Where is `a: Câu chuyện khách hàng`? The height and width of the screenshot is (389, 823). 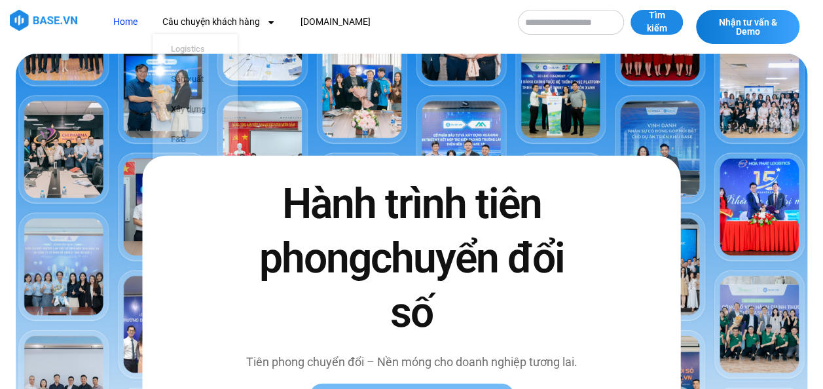 a: Câu chuyện khách hàng is located at coordinates (219, 22).